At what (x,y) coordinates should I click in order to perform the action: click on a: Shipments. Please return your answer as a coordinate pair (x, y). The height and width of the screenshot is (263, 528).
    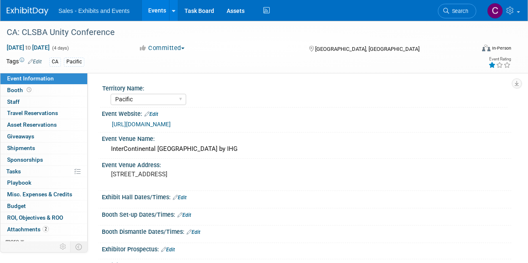
    Looking at the image, I should click on (44, 148).